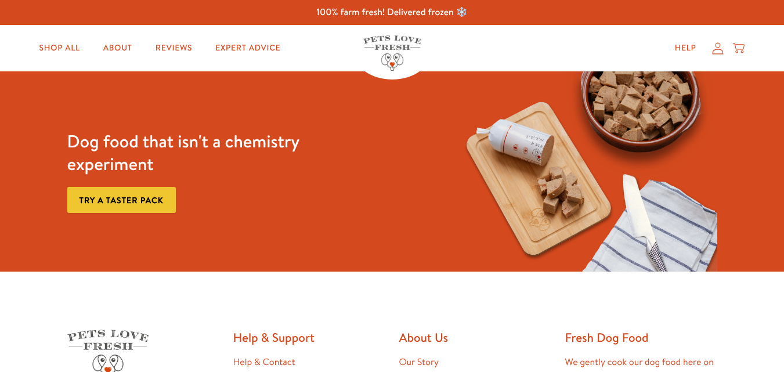  I want to click on a: Expert Advice, so click(248, 48).